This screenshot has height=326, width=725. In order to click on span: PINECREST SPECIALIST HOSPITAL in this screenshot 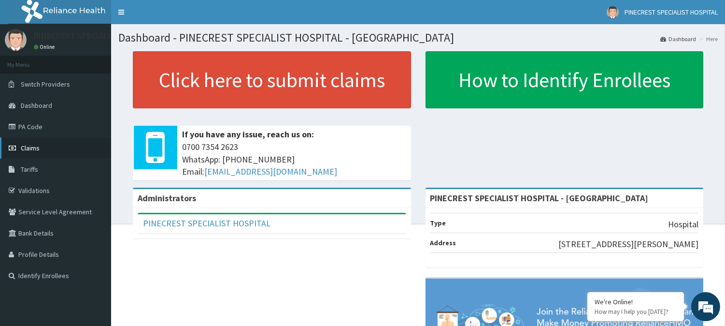, I will do `click(671, 12)`.